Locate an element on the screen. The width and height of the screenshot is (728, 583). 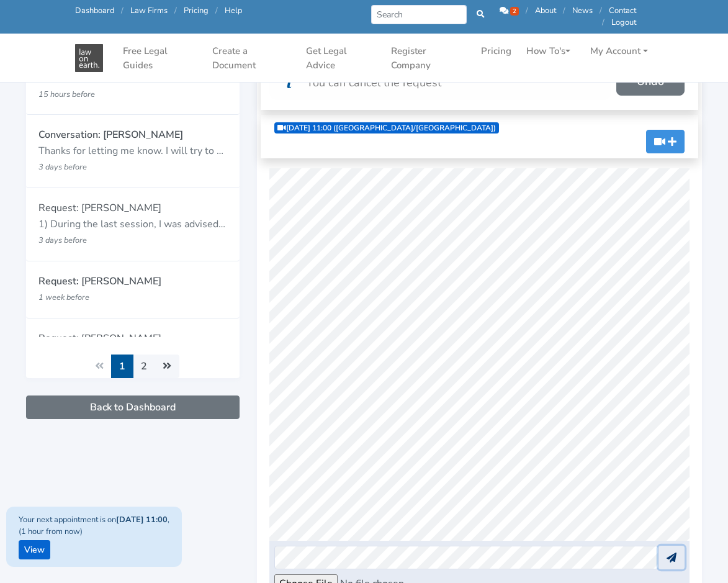
small: 15 hours before is located at coordinates (66, 95).